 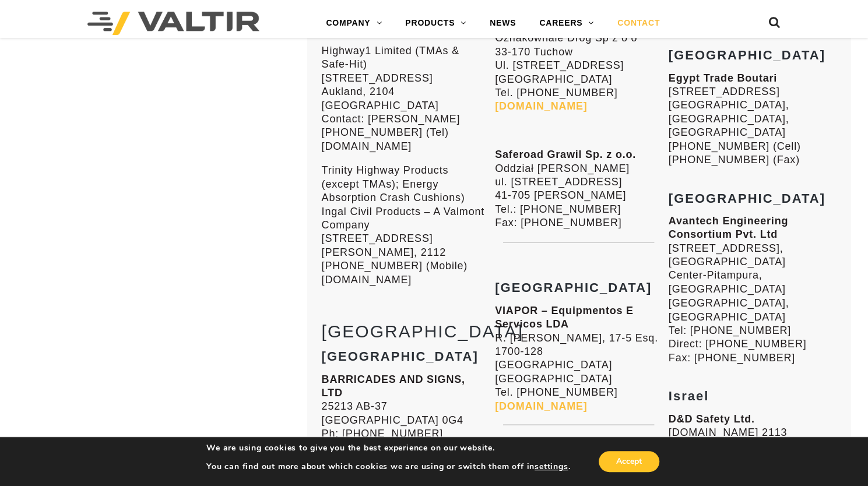 What do you see at coordinates (712, 418) in the screenshot?
I see `strong: D&D Safety Ltd.` at bounding box center [712, 418].